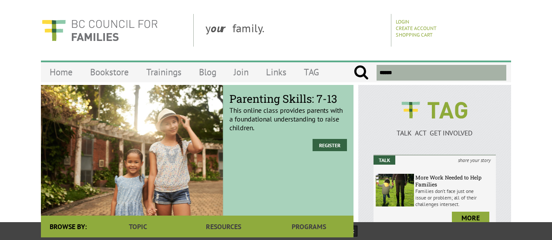 This screenshot has height=240, width=552. I want to click on div: Browse By:, so click(68, 226).